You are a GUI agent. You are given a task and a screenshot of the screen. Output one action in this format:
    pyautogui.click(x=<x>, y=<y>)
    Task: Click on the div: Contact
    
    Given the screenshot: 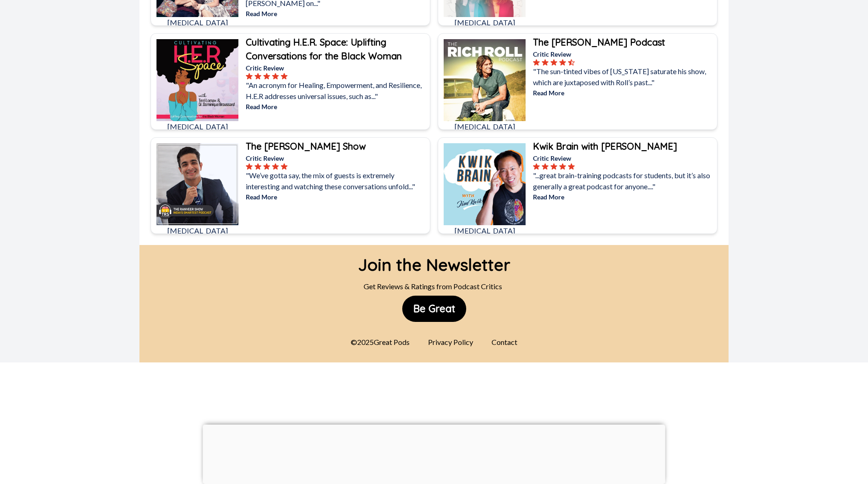 What is the action you would take?
    pyautogui.click(x=504, y=342)
    